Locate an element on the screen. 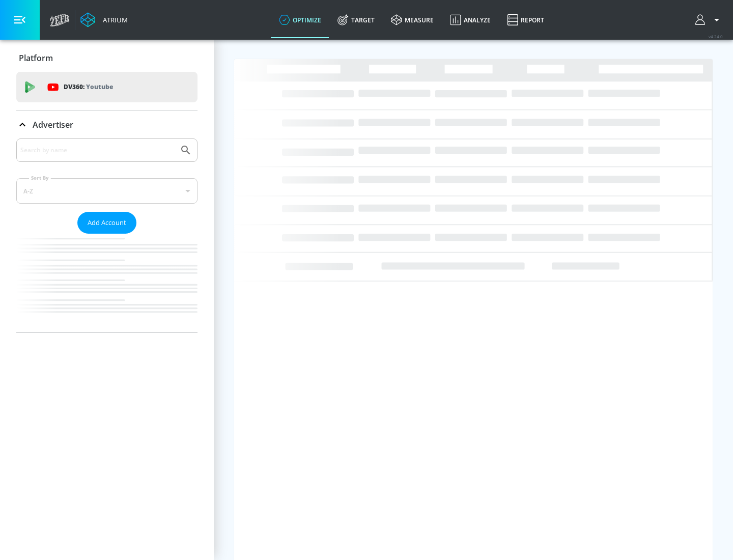 This screenshot has width=733, height=560. a: Atrium is located at coordinates (104, 20).